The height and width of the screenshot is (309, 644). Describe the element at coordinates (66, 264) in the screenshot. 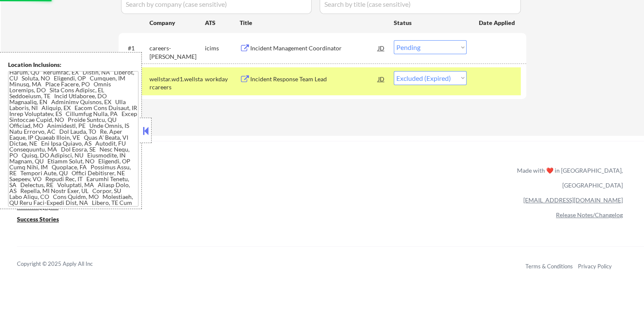

I see `div: Copyright © 2025 Apply All Inc` at that location.